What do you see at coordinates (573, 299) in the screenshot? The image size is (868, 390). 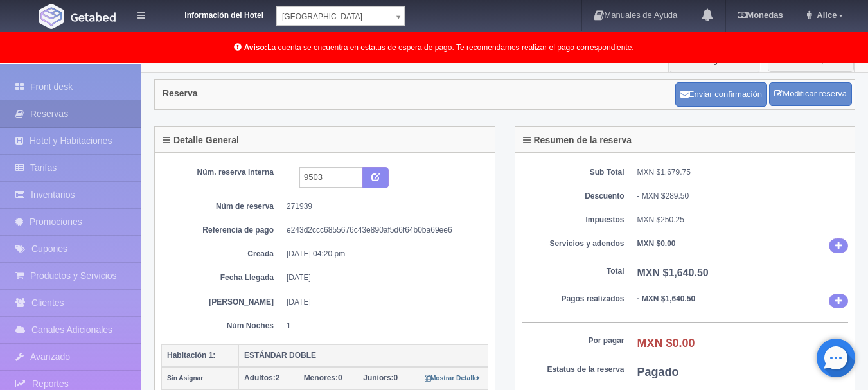 I see `dt: Pagos realizados` at bounding box center [573, 299].